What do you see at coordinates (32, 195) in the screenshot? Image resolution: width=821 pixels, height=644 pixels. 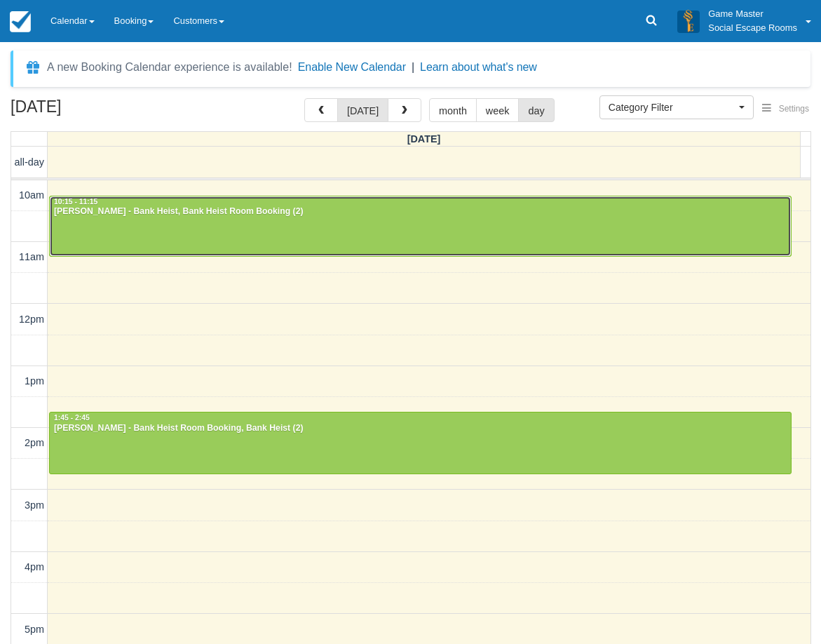 I see `span: 10am` at bounding box center [32, 195].